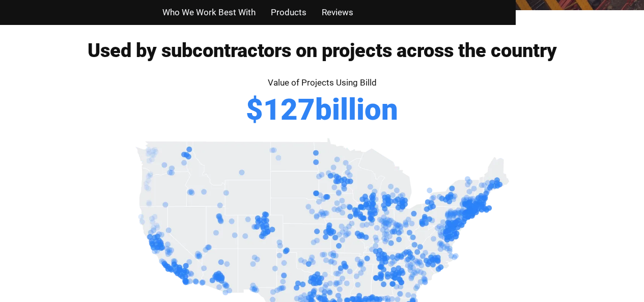  Describe the element at coordinates (209, 13) in the screenshot. I see `span: Who We Work Best With` at that location.